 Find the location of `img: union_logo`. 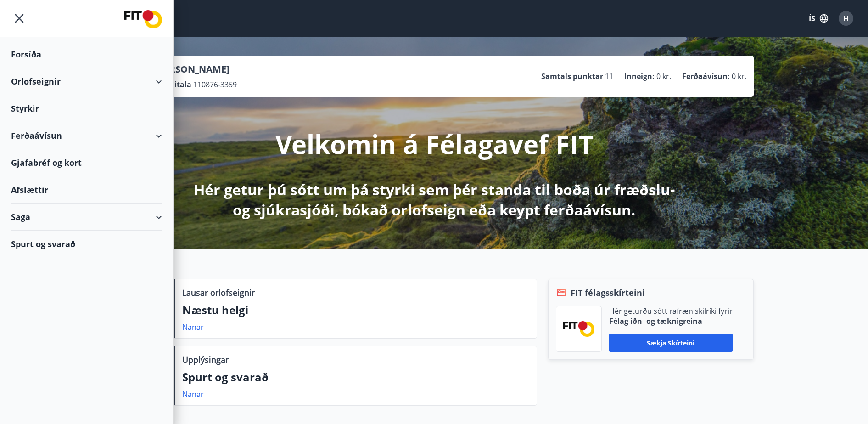

img: union_logo is located at coordinates (143, 19).